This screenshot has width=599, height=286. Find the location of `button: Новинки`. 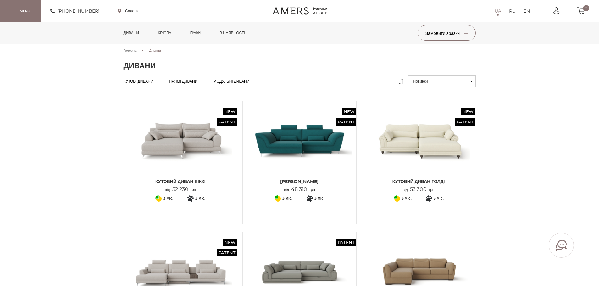

button: Новинки is located at coordinates (442, 81).